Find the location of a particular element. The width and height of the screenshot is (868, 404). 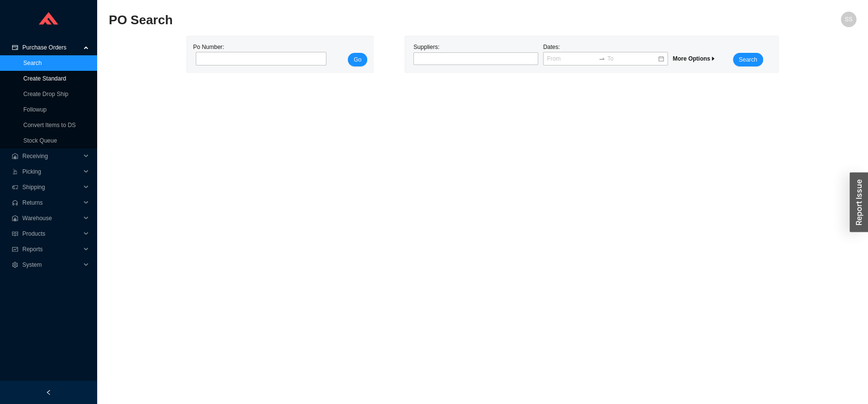

span: left is located at coordinates (49, 393).